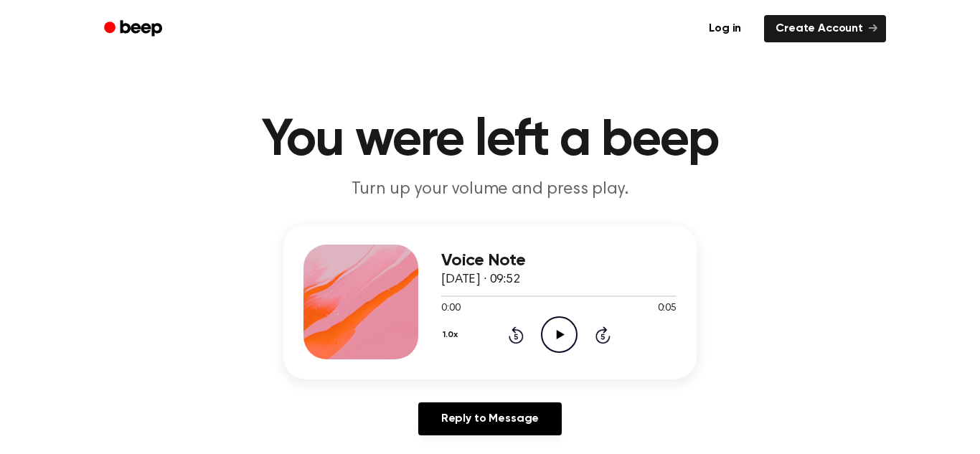  Describe the element at coordinates (452, 335) in the screenshot. I see `button: 1.0x` at that location.